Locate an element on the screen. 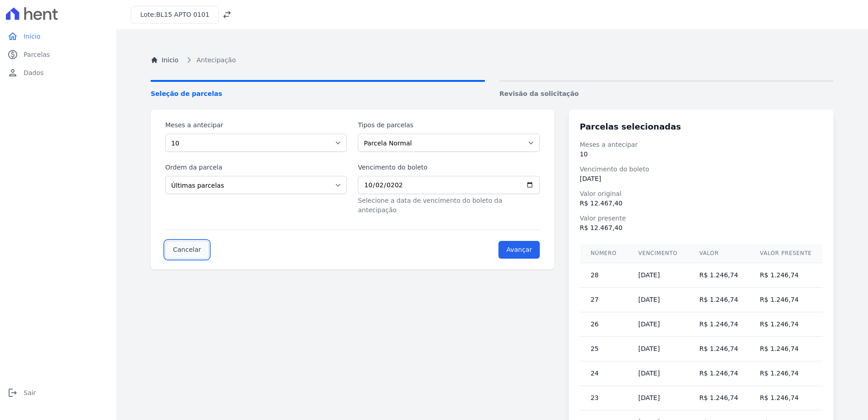  a: homeInício is located at coordinates (58, 36).